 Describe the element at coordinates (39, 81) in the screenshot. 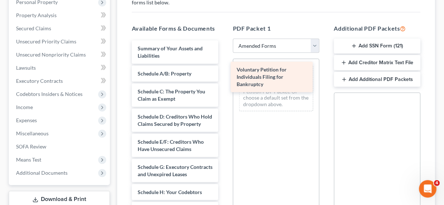

I see `span: Executory Contracts` at that location.